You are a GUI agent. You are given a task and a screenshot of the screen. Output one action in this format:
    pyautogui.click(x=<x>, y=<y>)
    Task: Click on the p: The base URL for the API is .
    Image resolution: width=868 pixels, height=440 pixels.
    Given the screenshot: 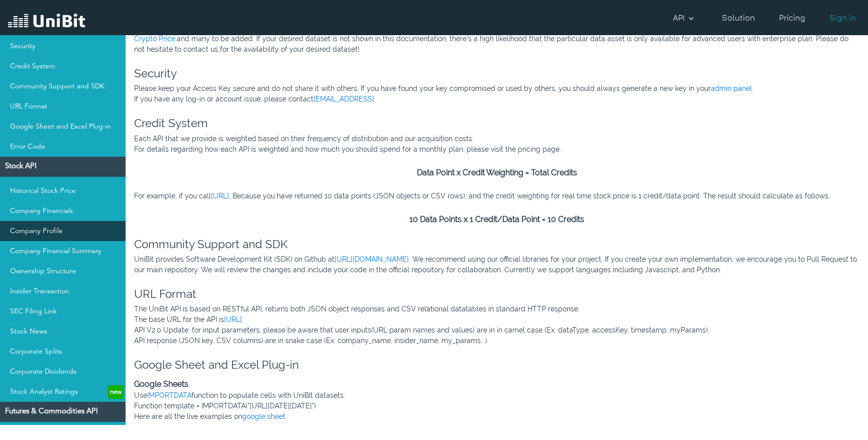 What is the action you would take?
    pyautogui.click(x=497, y=320)
    